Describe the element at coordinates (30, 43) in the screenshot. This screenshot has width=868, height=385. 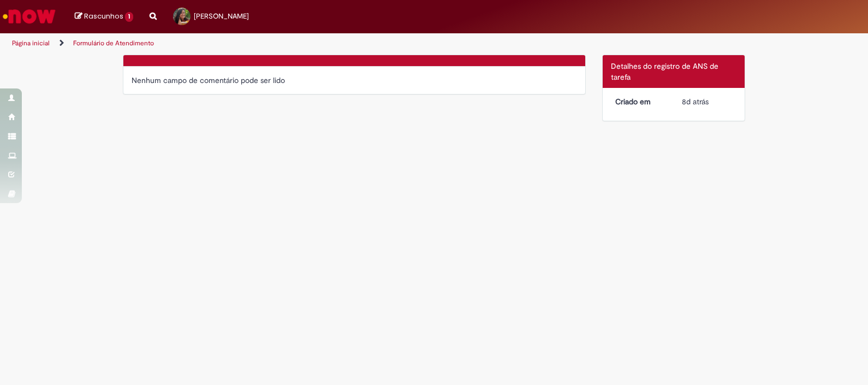
I see `a: Página inicial` at that location.